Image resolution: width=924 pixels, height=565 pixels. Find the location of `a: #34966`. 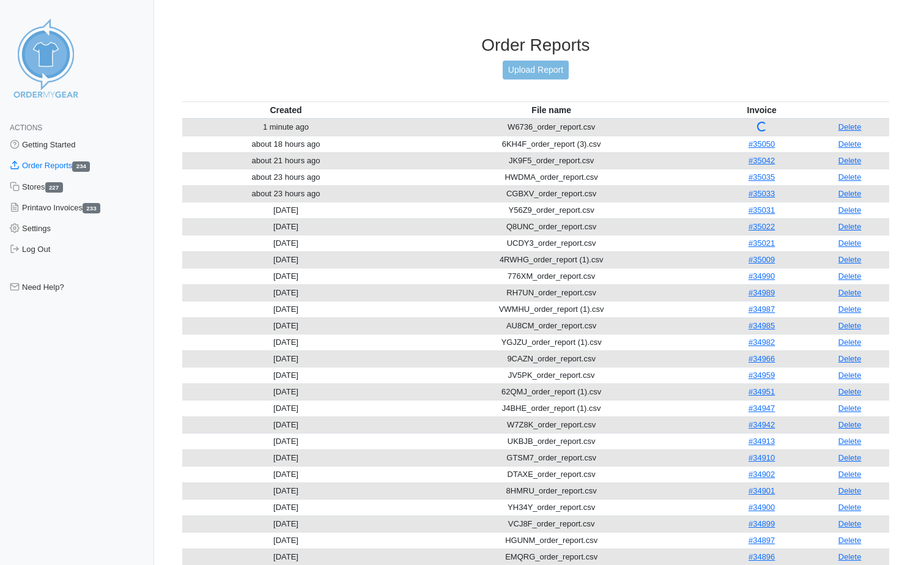

a: #34966 is located at coordinates (761, 358).